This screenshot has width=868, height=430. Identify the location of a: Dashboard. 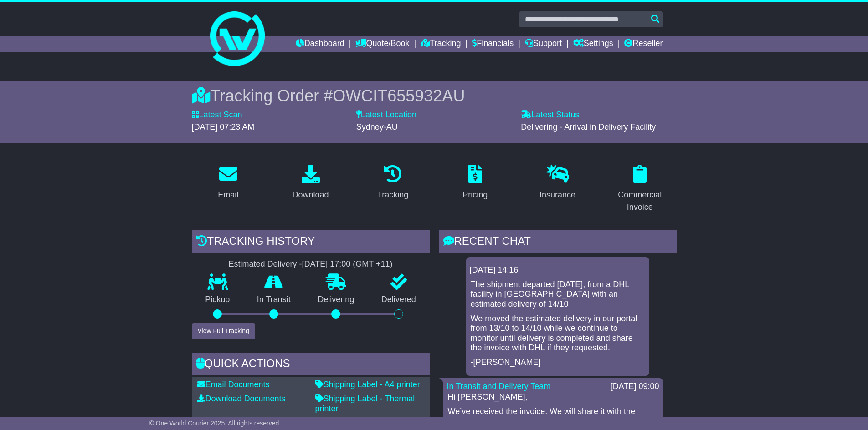
(320, 44).